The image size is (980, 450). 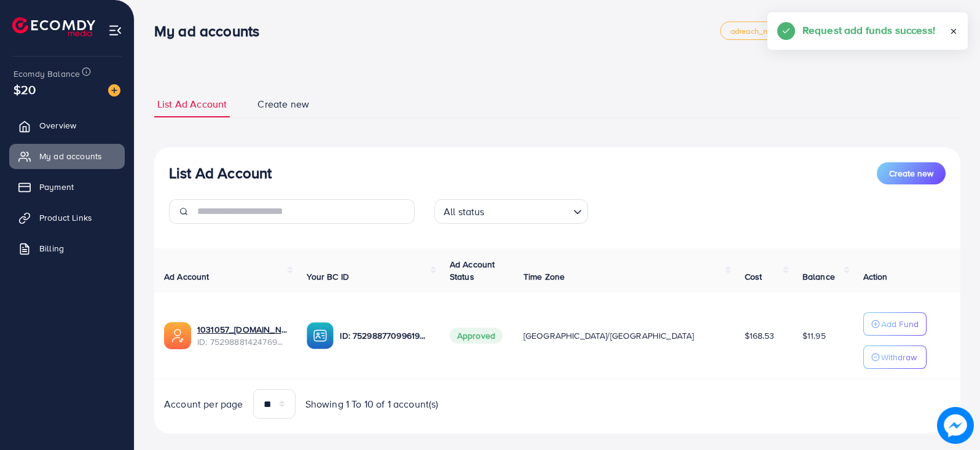 What do you see at coordinates (177, 336) in the screenshot?
I see `img: ic-ads-acc.e4c84228.svg` at bounding box center [177, 336].